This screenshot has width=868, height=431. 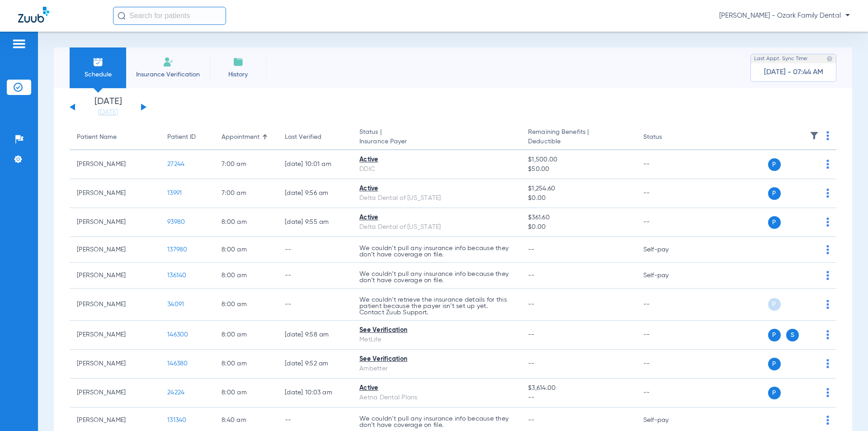 I want to click on span: 24224, so click(x=176, y=392).